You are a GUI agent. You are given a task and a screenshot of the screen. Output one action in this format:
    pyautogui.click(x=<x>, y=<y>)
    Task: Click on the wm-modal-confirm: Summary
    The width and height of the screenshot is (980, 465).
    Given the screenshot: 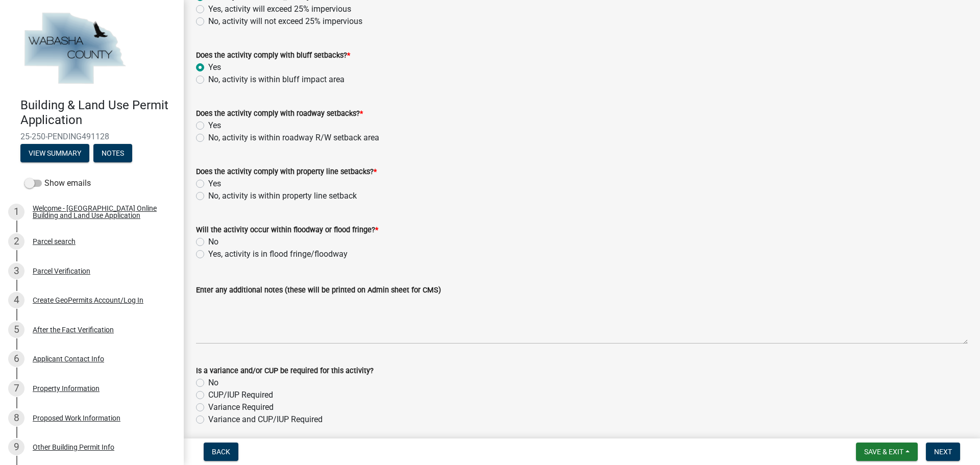 What is the action you would take?
    pyautogui.click(x=55, y=153)
    